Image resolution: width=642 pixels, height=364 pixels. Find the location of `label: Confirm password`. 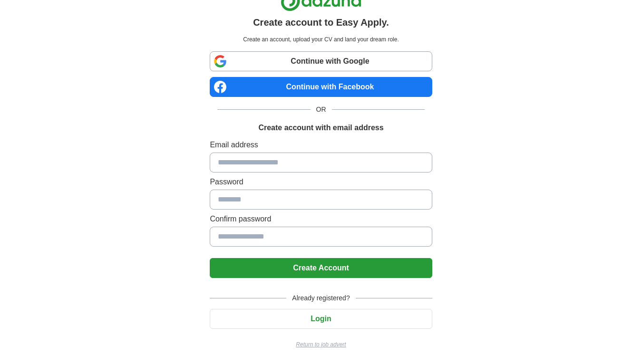

label: Confirm password is located at coordinates (321, 219).